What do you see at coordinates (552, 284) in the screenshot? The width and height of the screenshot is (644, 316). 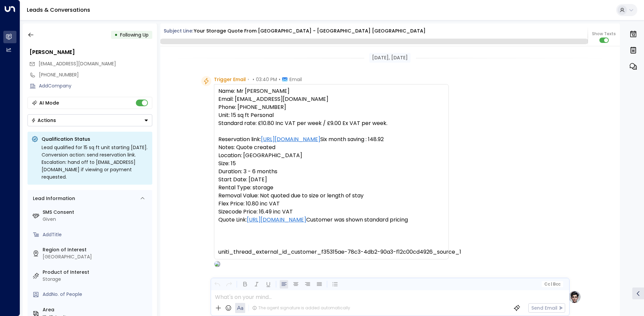 I see `span: Cc Bcc` at bounding box center [552, 284].